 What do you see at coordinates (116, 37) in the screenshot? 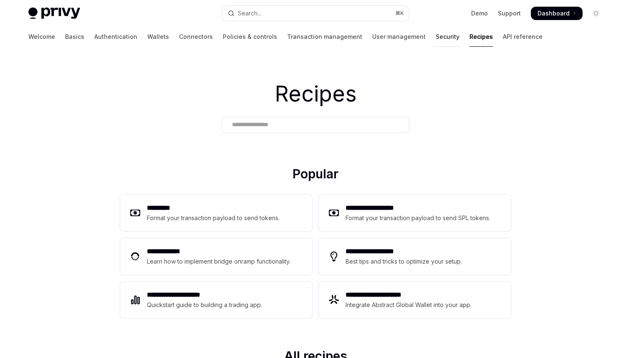
I see `a: Authentication` at bounding box center [116, 37].